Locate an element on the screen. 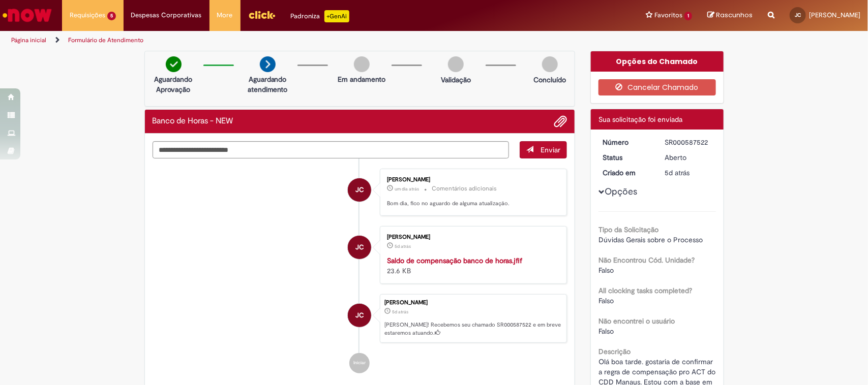 This screenshot has width=868, height=385. b: Não Encontrou Cód. Unidade? is located at coordinates (646, 260).